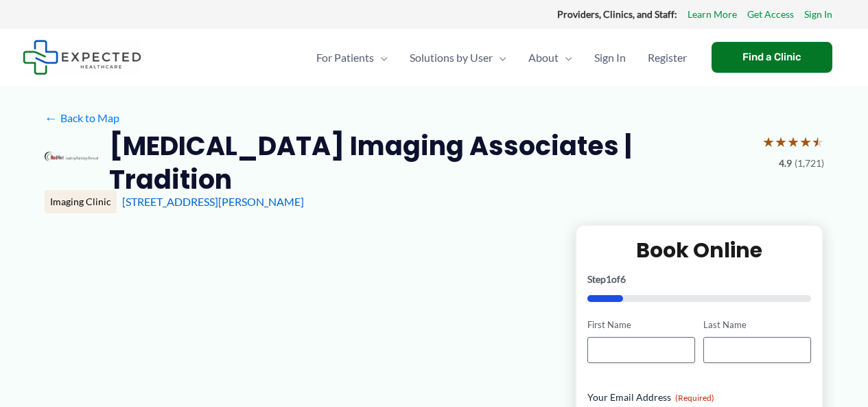 Image resolution: width=868 pixels, height=407 pixels. I want to click on span: 1, so click(609, 278).